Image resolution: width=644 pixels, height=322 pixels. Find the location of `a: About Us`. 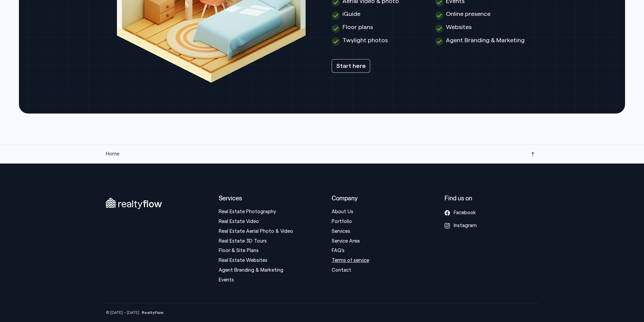

a: About Us is located at coordinates (343, 212).